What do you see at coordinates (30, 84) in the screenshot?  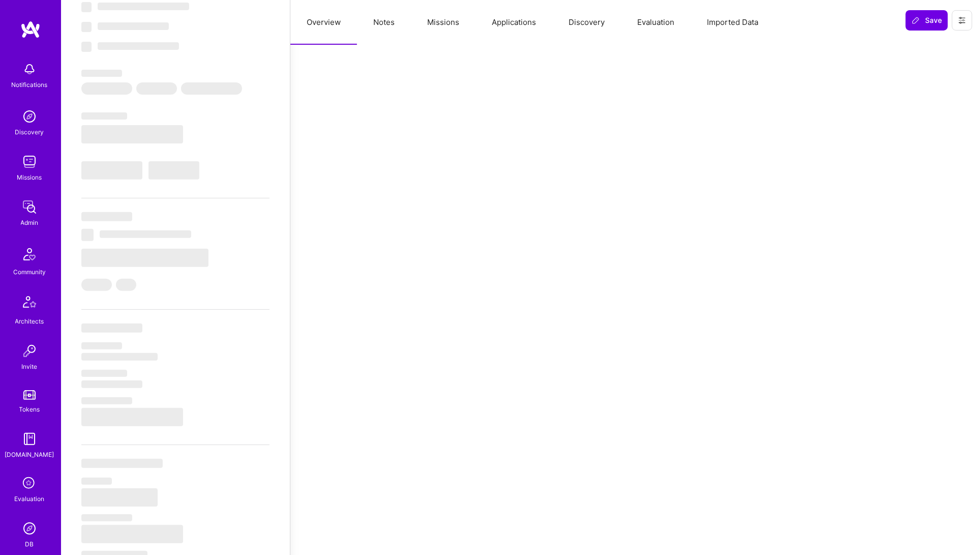 I see `div: Notifications` at bounding box center [30, 84].